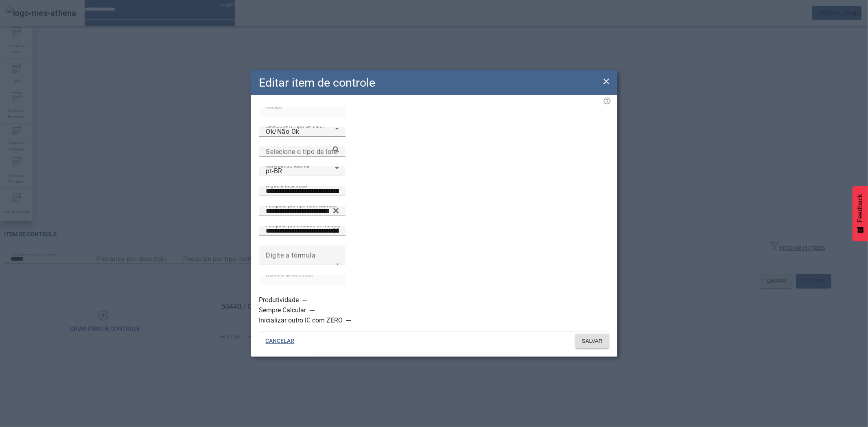  I want to click on mat-label: Digite a descrição, so click(286, 186).